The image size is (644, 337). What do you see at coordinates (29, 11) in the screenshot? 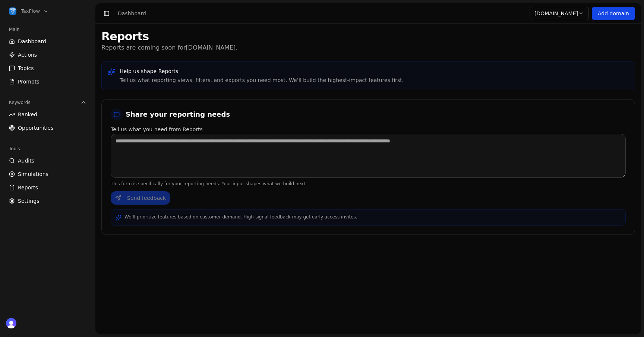
I see `button: Open organization switcher` at bounding box center [29, 11].